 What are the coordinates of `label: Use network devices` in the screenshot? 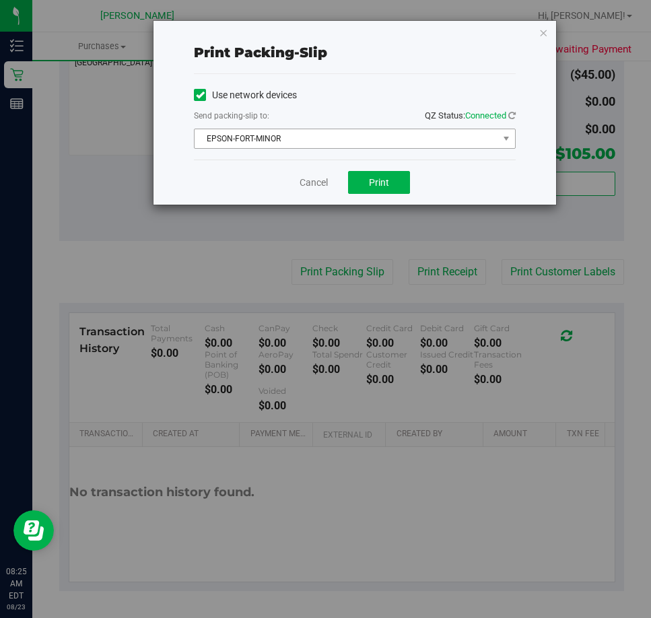 It's located at (245, 95).